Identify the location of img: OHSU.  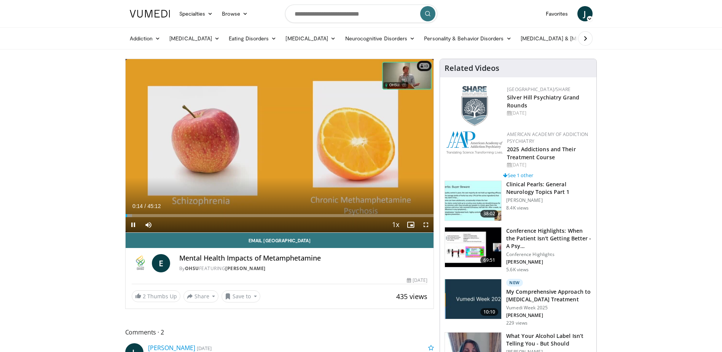
(140, 263).